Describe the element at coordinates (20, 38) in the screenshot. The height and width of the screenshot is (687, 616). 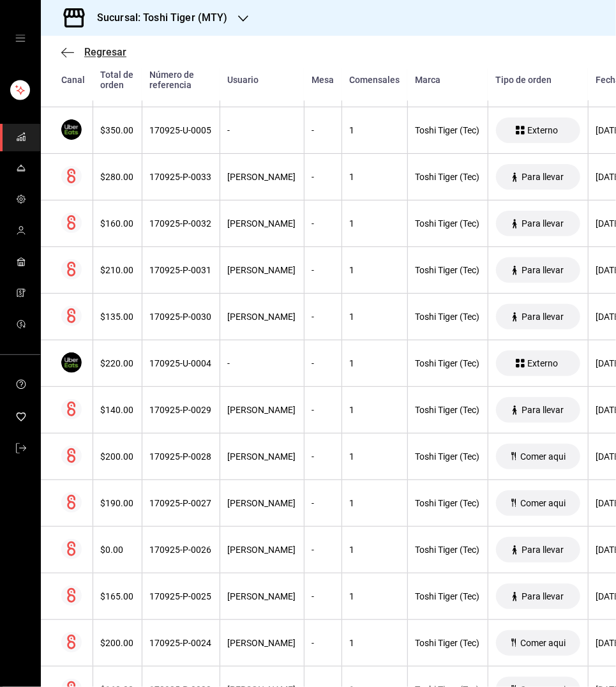
I see `button: open drawer` at that location.